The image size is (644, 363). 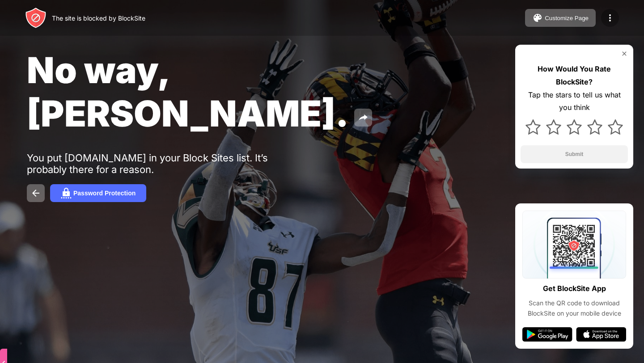 What do you see at coordinates (574, 75) in the screenshot?
I see `div: How Would You Rate BlockSite?` at bounding box center [574, 75].